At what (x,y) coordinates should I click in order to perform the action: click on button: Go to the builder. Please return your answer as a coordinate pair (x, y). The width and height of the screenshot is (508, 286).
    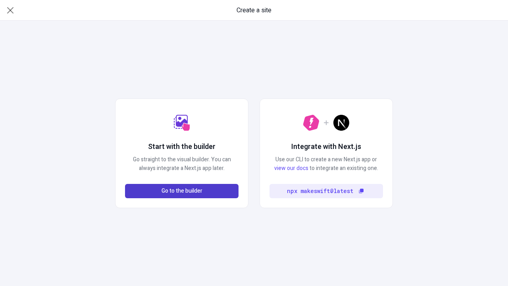
    Looking at the image, I should click on (182, 191).